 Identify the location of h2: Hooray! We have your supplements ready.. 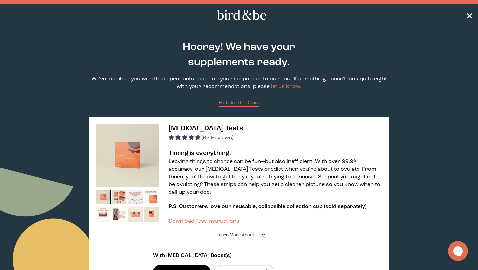
(239, 55).